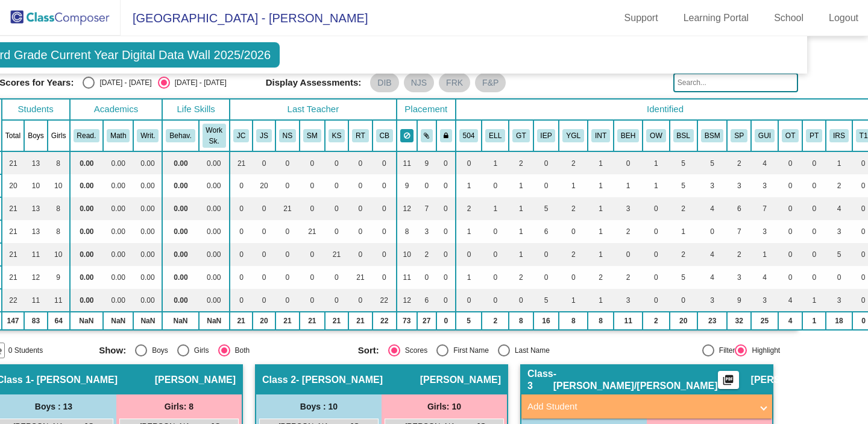 The height and width of the screenshot is (424, 868). Describe the element at coordinates (407, 136) in the screenshot. I see `th: Keep away students` at that location.